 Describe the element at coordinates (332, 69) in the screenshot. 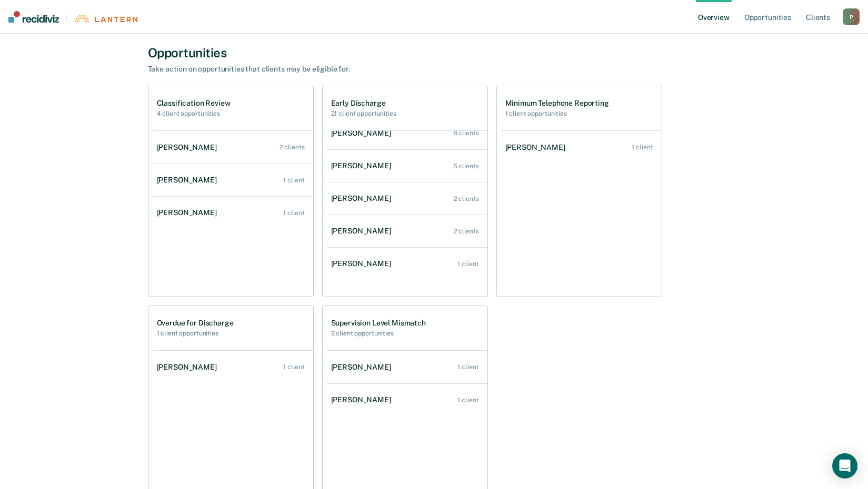

I see `div: Take action on opportunities that clients may be eligible for.` at that location.